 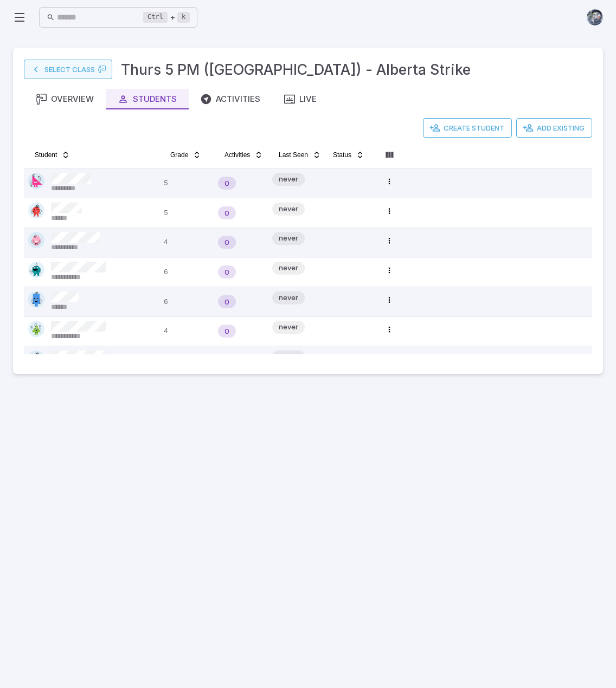 What do you see at coordinates (36, 270) in the screenshot?
I see `img: octagon.svg` at bounding box center [36, 270].